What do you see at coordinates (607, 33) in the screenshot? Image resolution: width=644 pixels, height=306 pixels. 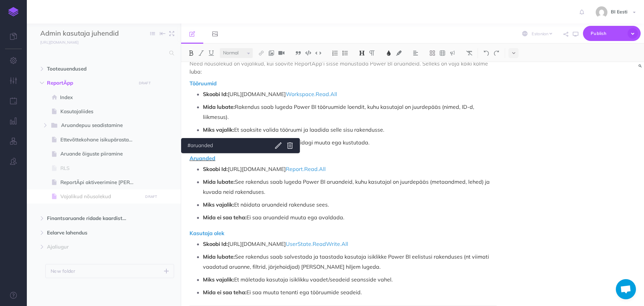 I see `span: Publish` at bounding box center [607, 33].